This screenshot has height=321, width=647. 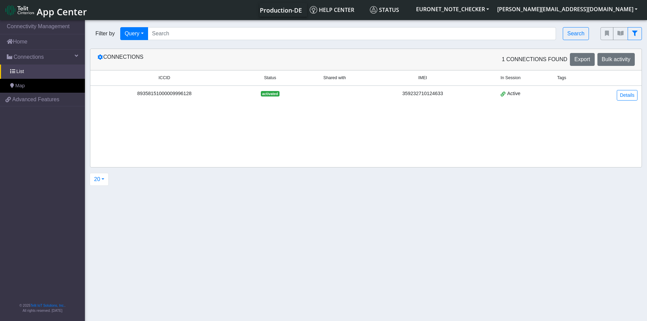 What do you see at coordinates (270, 94) in the screenshot?
I see `span: activated` at bounding box center [270, 94].